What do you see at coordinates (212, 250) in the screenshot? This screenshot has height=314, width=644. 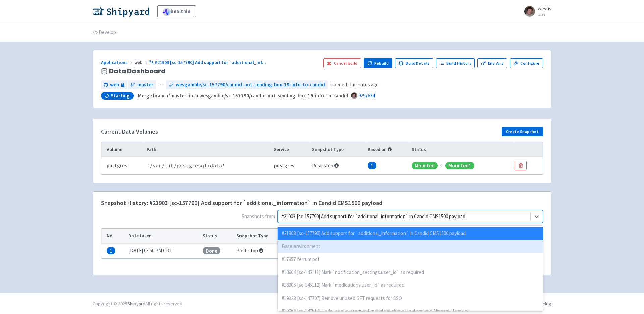 I see `span: Done` at bounding box center [212, 250].